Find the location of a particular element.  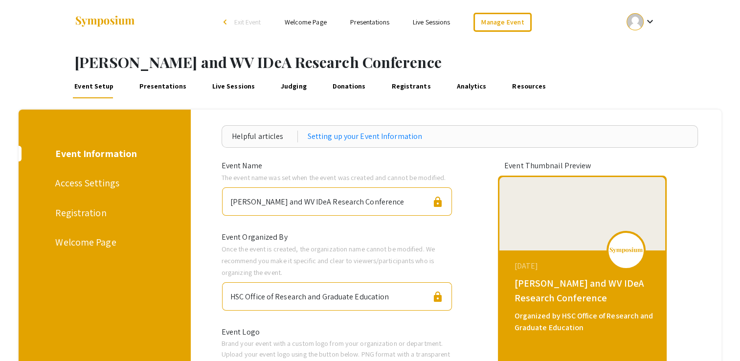

span: Once the event is created, the organization name cannot be modified. We recommend you make it spe... is located at coordinates (328, 260).